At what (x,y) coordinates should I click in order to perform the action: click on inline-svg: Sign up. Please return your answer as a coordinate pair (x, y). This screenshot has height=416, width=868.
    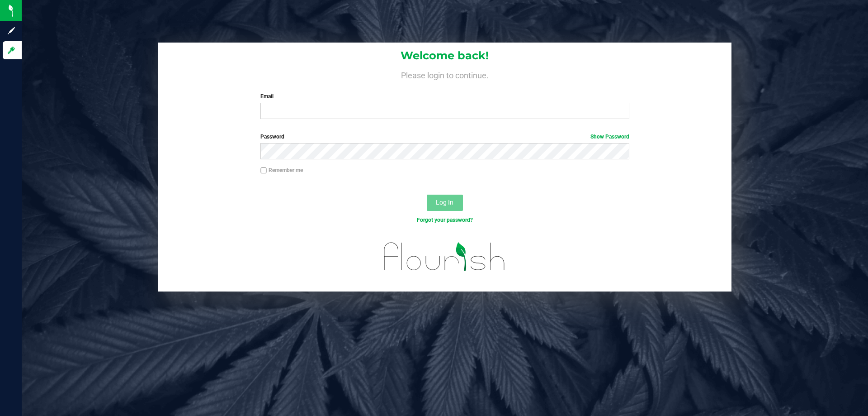
    Looking at the image, I should click on (11, 31).